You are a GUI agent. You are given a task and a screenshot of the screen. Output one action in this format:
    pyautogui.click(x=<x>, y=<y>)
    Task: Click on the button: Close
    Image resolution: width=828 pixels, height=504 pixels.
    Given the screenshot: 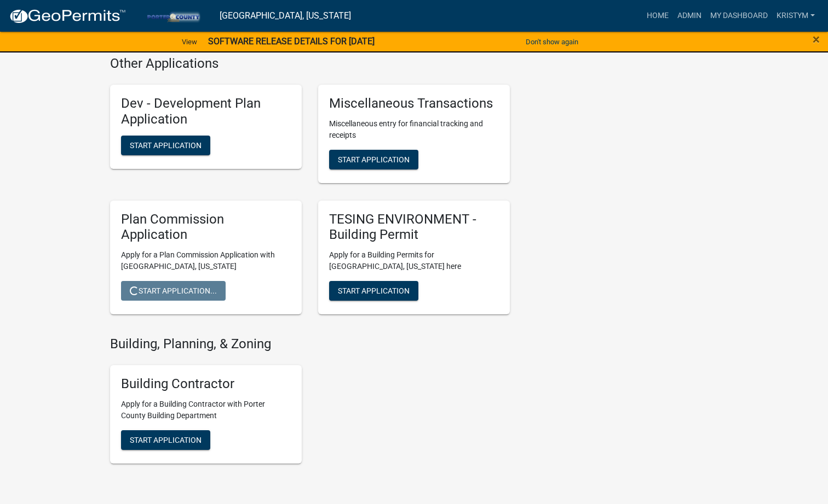 What is the action you would take?
    pyautogui.click(x=815, y=39)
    